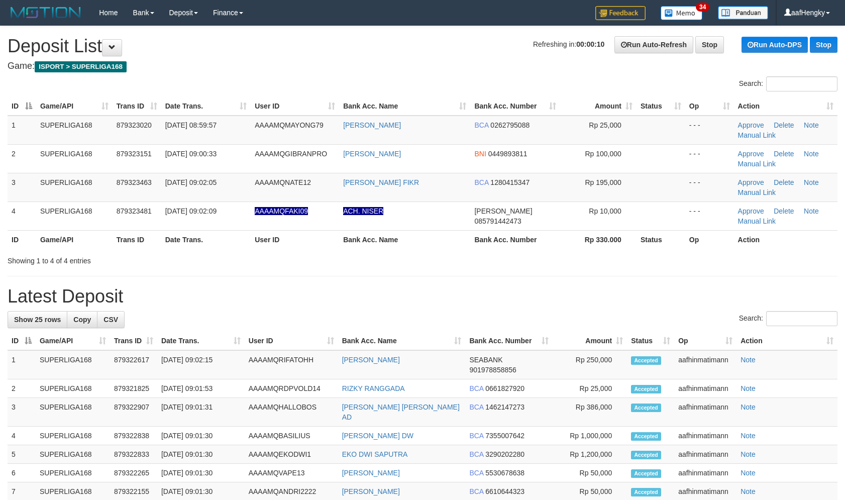  What do you see at coordinates (46, 13) in the screenshot?
I see `img: MOTION_logo.png` at bounding box center [46, 13].